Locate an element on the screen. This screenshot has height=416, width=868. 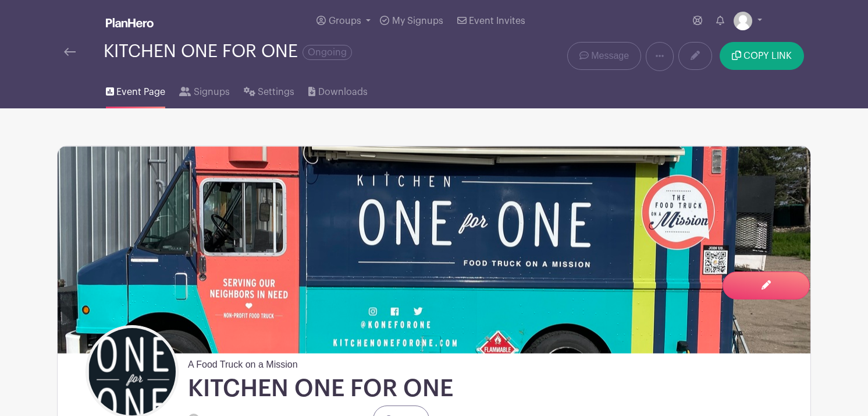
a: Downloads is located at coordinates (337, 90).